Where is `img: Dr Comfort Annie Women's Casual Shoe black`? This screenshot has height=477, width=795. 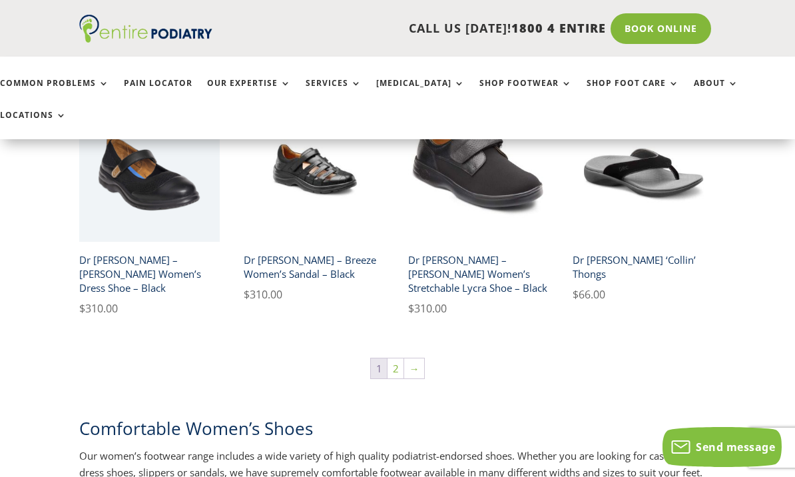
img: Dr Comfort Annie Women's Casual Shoe black is located at coordinates (478, 172).